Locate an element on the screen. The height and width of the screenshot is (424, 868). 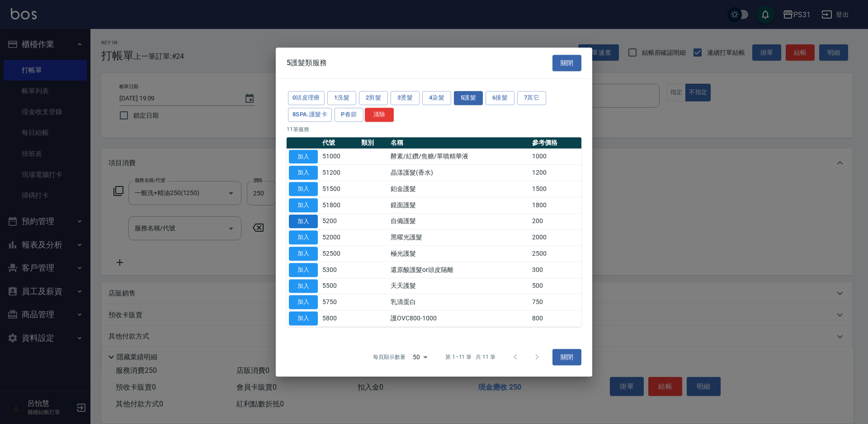
button: P春節 is located at coordinates (349, 114).